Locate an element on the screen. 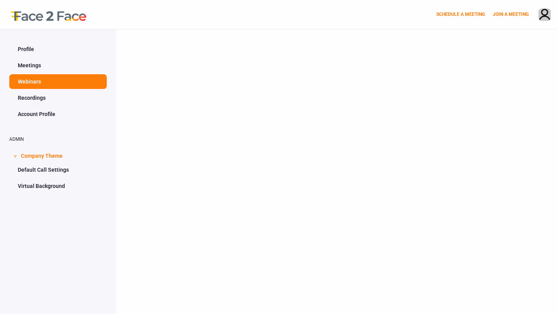  a: Profile is located at coordinates (58, 49).